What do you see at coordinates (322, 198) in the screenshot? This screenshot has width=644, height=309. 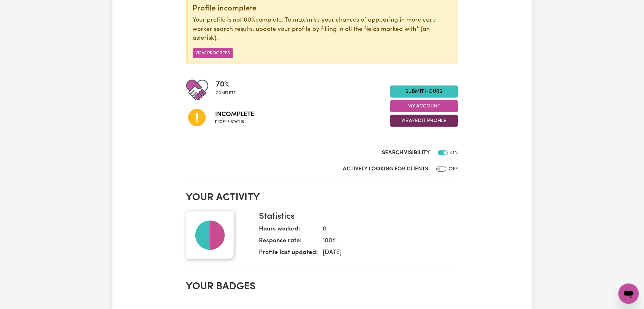 I see `h2: Your activity` at bounding box center [322, 198].